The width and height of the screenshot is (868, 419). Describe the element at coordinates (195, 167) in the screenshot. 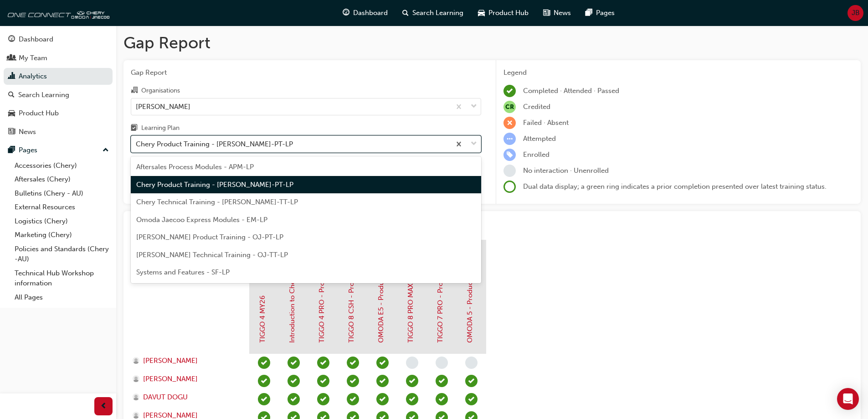

I see `span: Aftersales Process Modules - APM-LP` at that location.